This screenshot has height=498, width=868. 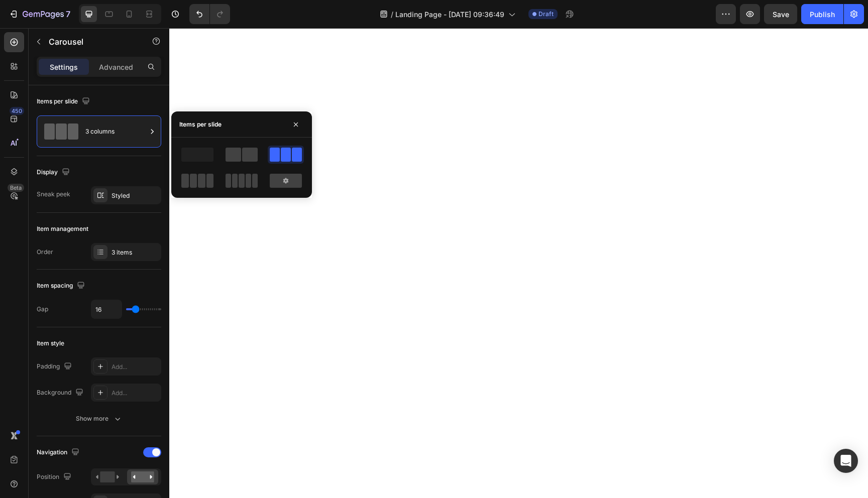 What do you see at coordinates (135, 252) in the screenshot?
I see `div: 3 items` at bounding box center [135, 252].